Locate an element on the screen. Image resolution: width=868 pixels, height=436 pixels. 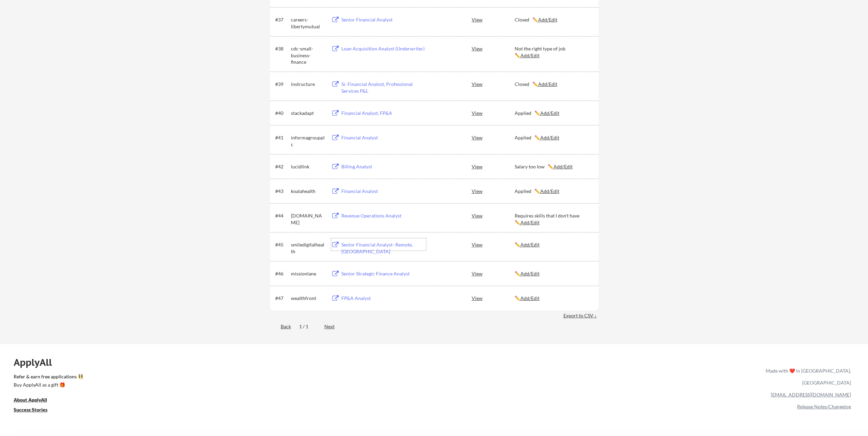
div: Not the right type of job ✏️ is located at coordinates (554, 52).